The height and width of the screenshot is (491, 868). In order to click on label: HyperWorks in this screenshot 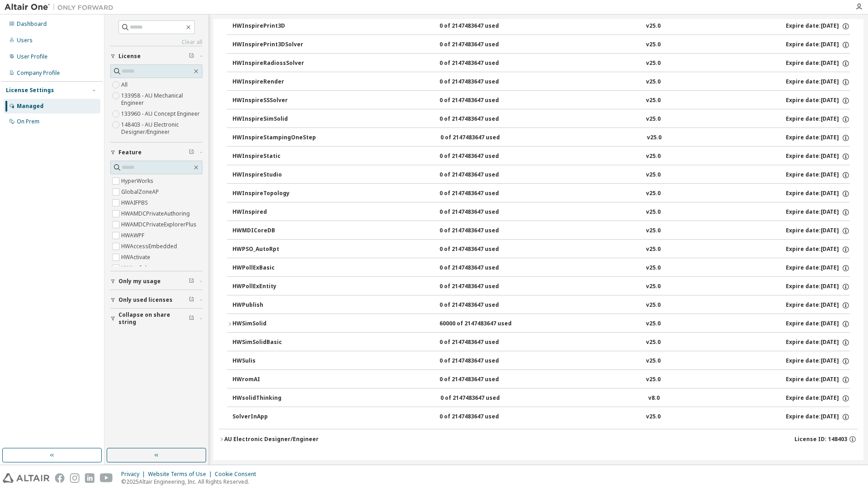, I will do `click(138, 181)`.